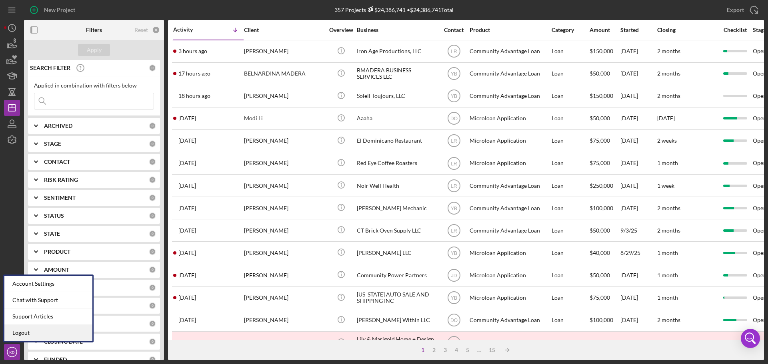 The height and width of the screenshot is (364, 768). What do you see at coordinates (94, 86) in the screenshot?
I see `div: Applied in combination with filters below` at bounding box center [94, 86].